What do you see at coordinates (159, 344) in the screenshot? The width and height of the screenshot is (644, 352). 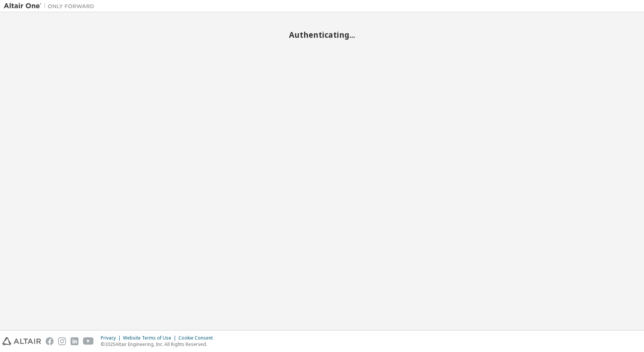 I see `p: © 2025 Altair Engineering, Inc. All Rights Reserved.` at bounding box center [159, 344].